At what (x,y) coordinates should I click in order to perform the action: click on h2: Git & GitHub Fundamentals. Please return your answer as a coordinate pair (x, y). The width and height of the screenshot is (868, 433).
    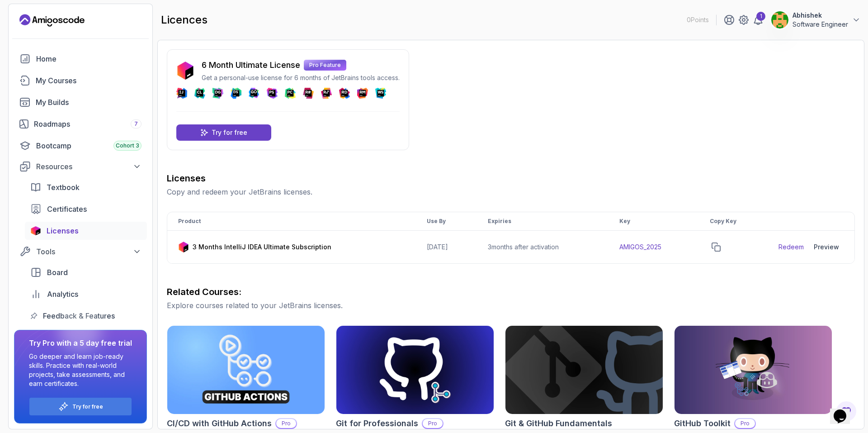
    Looking at the image, I should click on (559, 423).